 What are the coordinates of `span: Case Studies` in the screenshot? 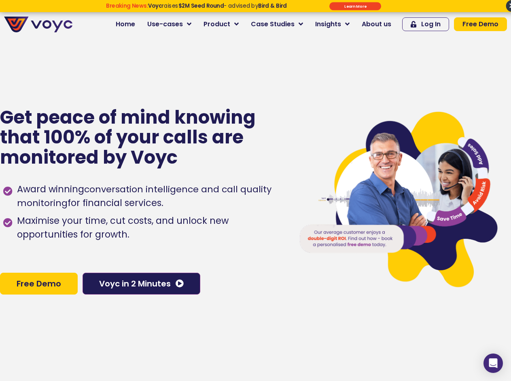 It's located at (272, 24).